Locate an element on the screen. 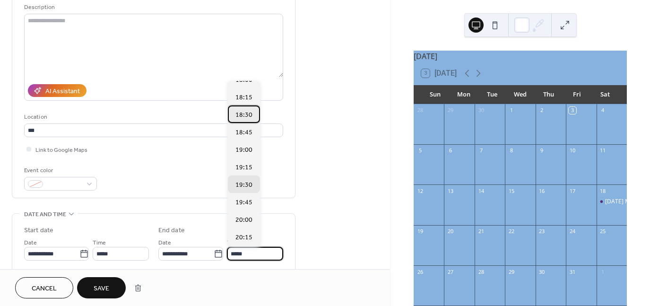 This screenshot has width=650, height=306. div: 18 is located at coordinates (603, 191).